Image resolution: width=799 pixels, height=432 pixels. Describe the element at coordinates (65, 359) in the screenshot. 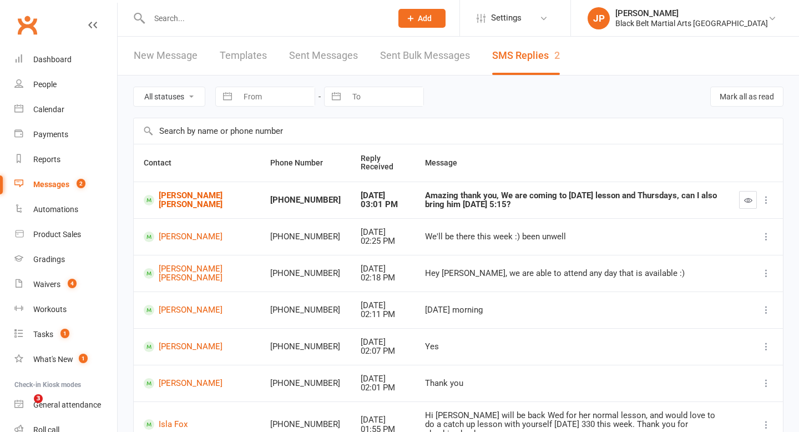

I see `a: What's New1` at that location.